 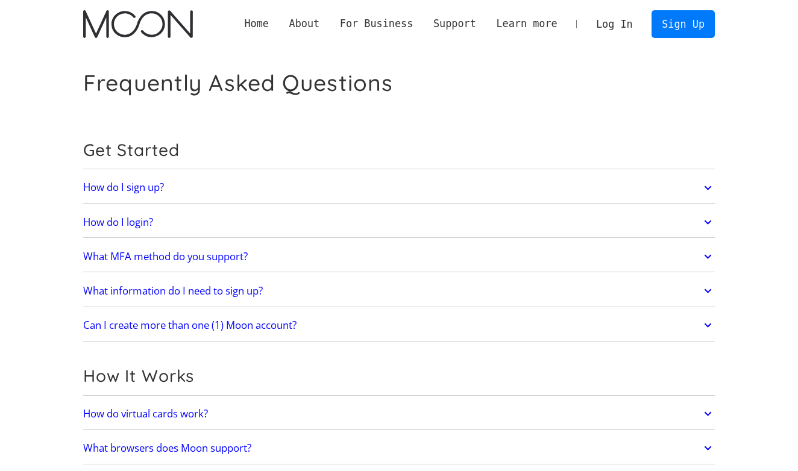 What do you see at coordinates (399, 325) in the screenshot?
I see `a: Can I create more than one (1) Moon account?` at bounding box center [399, 325].